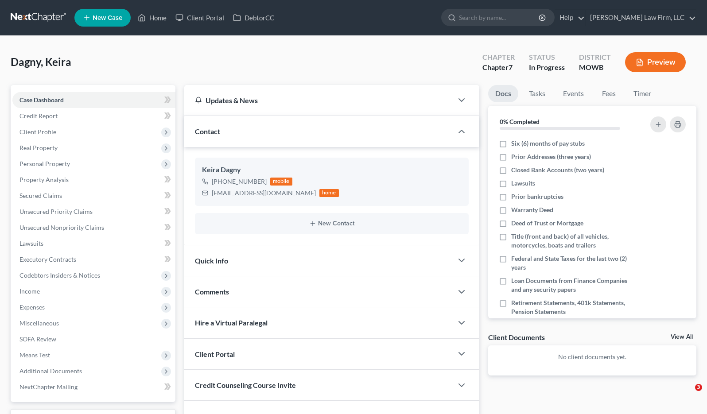 This screenshot has height=414, width=707. Describe the element at coordinates (41, 195) in the screenshot. I see `span: Secured Claims` at that location.